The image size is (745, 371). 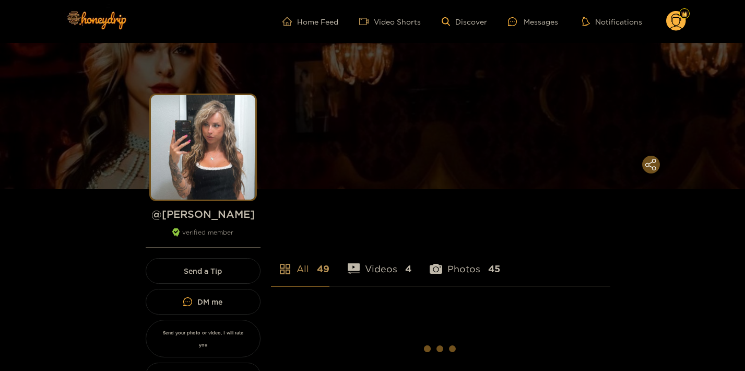 I want to click on button: Notifications, so click(x=612, y=21).